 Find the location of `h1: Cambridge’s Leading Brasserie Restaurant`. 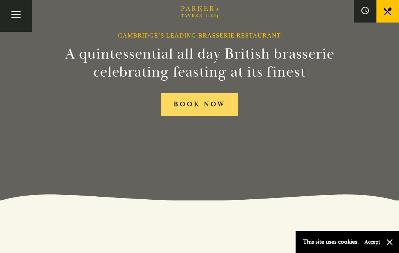

h1: Cambridge’s Leading Brasserie Restaurant is located at coordinates (199, 35).